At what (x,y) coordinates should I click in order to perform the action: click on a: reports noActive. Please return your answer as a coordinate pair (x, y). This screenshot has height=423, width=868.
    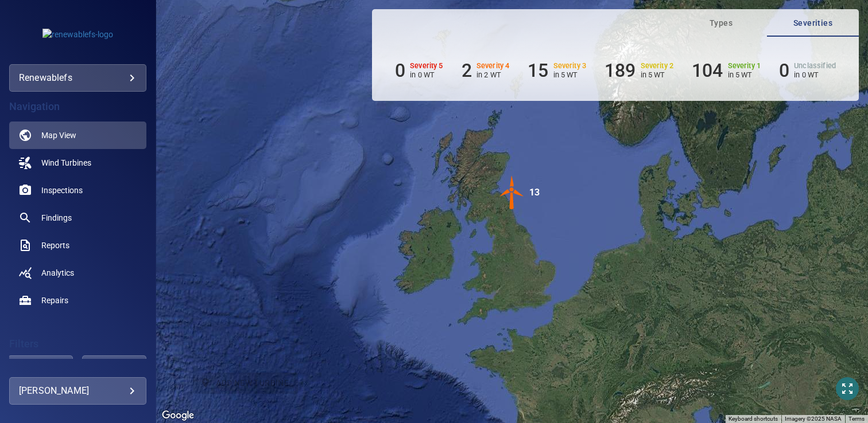
    Looking at the image, I should click on (77, 246).